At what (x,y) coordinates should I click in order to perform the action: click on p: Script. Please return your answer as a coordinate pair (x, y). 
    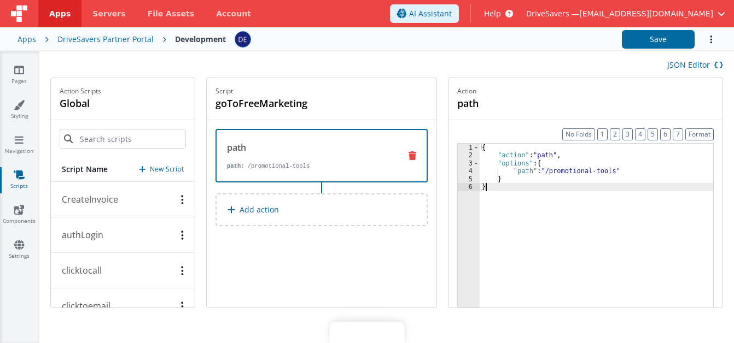
    Looking at the image, I should click on (321, 91).